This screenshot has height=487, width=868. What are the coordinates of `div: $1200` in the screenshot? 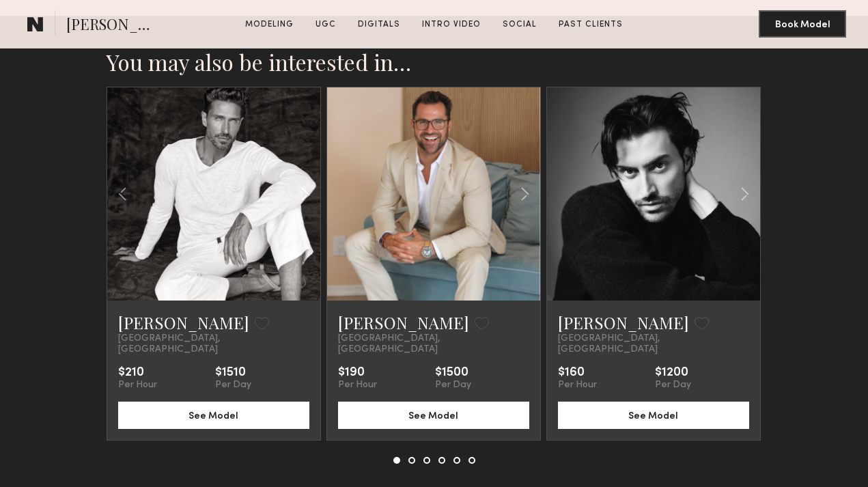 It's located at (672, 373).